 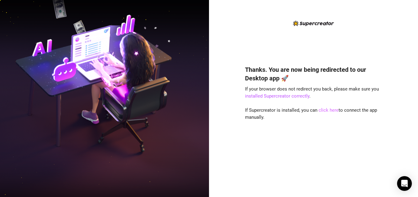 I want to click on a: click here, so click(x=328, y=110).